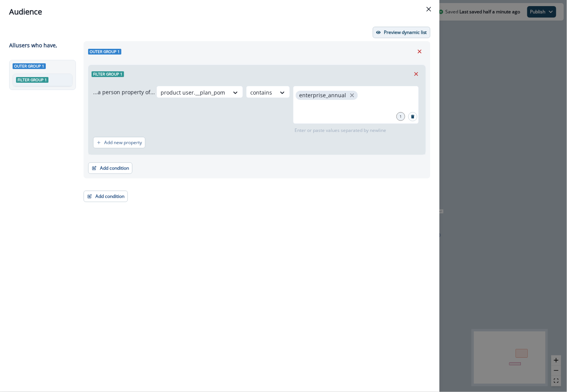 This screenshot has width=567, height=392. What do you see at coordinates (322, 95) in the screenshot?
I see `p: enterprise_annual` at bounding box center [322, 95].